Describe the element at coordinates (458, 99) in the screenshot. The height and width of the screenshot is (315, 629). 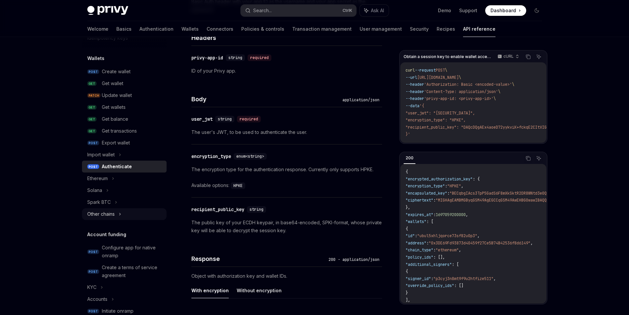
I see `span: 'privy-app-id: <privy-app-id>'` at that location.